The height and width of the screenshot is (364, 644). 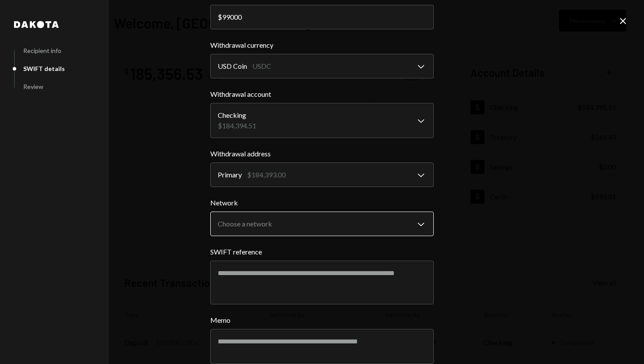 What do you see at coordinates (262, 66) in the screenshot?
I see `div: USDC` at bounding box center [262, 66].